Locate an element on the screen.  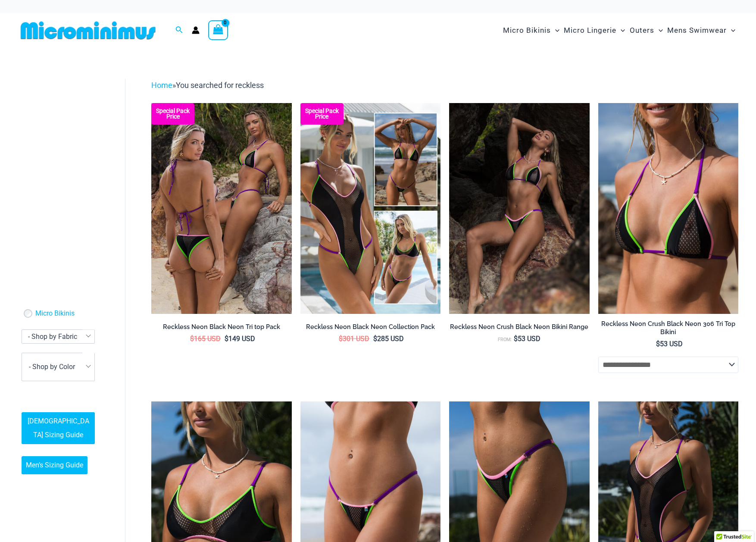
img: Reckless Neon Crush Black Neon 306 Tri Top 01 is located at coordinates (668, 209).